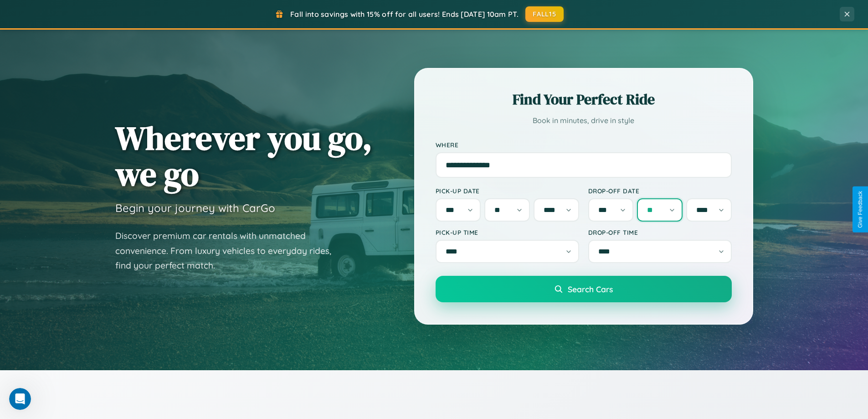 This screenshot has height=419, width=868. What do you see at coordinates (584, 100) in the screenshot?
I see `h2: Find Your Perfect Ride` at bounding box center [584, 100].